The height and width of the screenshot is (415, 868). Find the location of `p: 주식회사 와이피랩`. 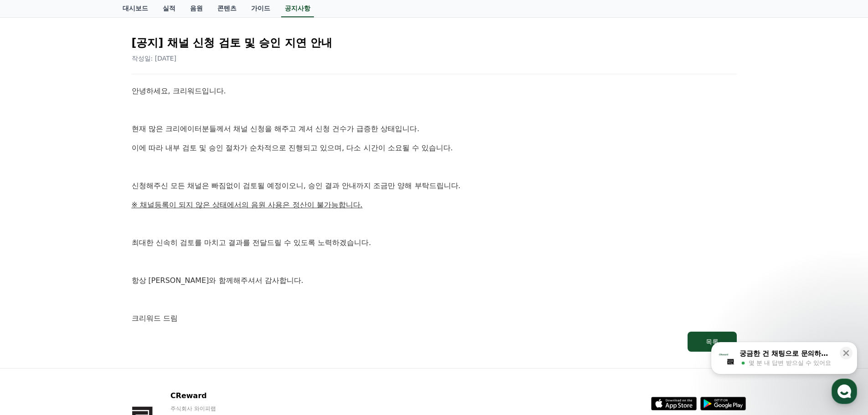

p: 주식회사 와이피랩 is located at coordinates (226, 408).